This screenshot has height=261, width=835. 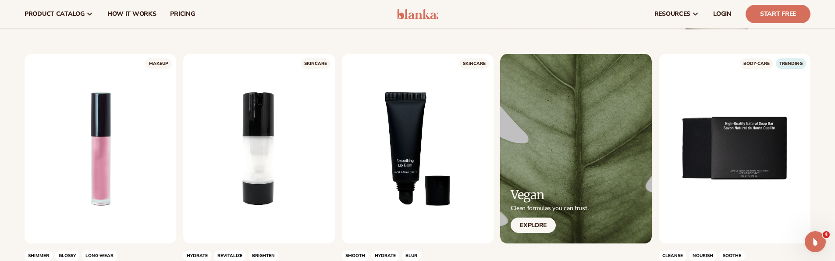 I want to click on span: GLOSSY, so click(x=67, y=256).